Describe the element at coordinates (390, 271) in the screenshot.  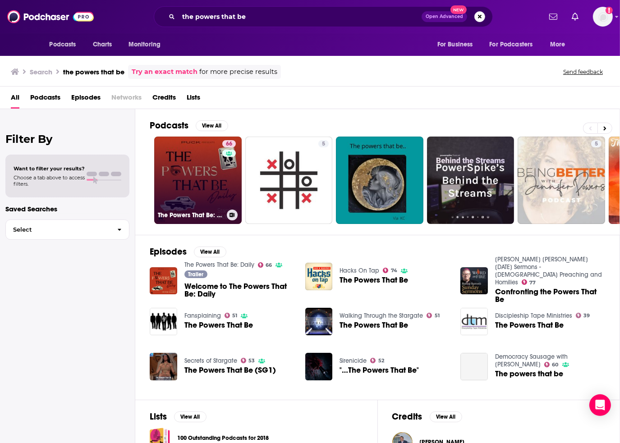
I see `a: 74` at that location.